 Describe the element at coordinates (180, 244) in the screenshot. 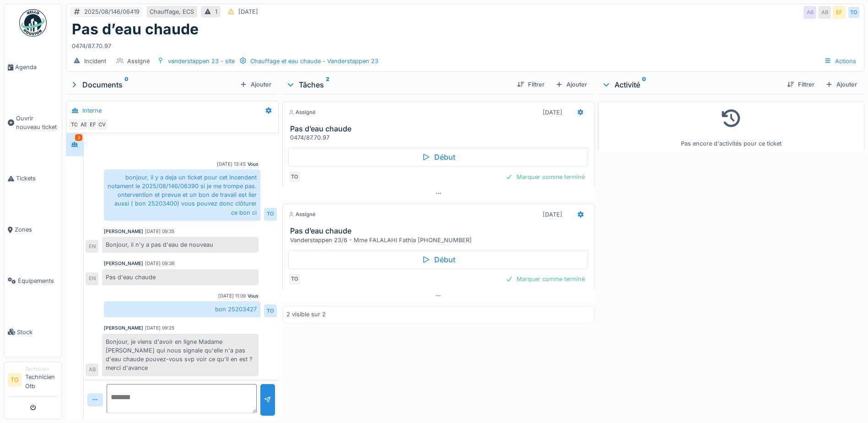

I see `div: Bonjour, il n'y a pas d'eau de nouveau` at that location.